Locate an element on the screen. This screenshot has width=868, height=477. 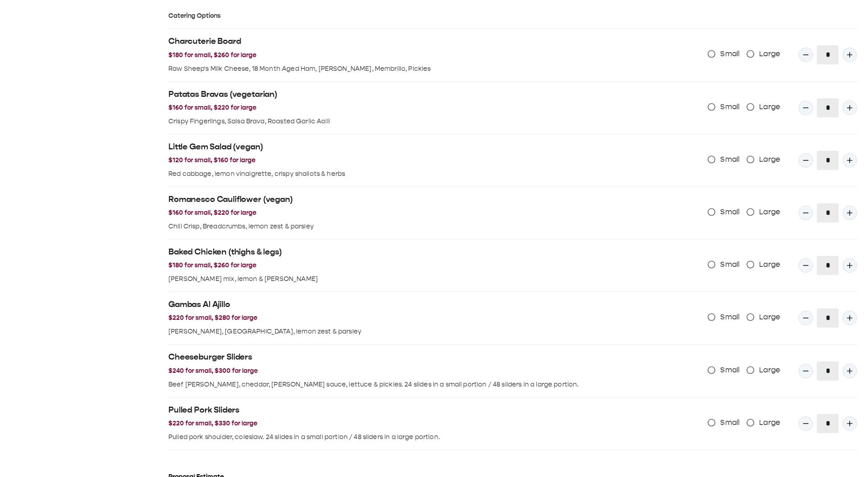
h2: Romanesco Cauliflower (vegan) is located at coordinates (396, 200).